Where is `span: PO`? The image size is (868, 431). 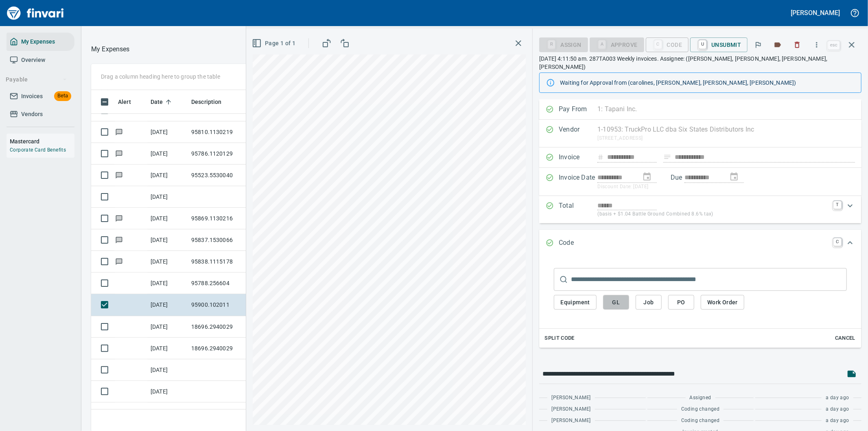
span: PO is located at coordinates (682, 302).